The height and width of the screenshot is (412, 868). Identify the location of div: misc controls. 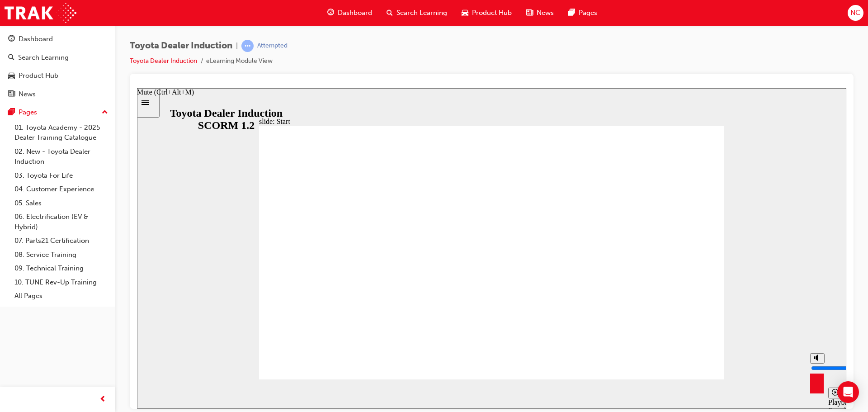
(687, 305).